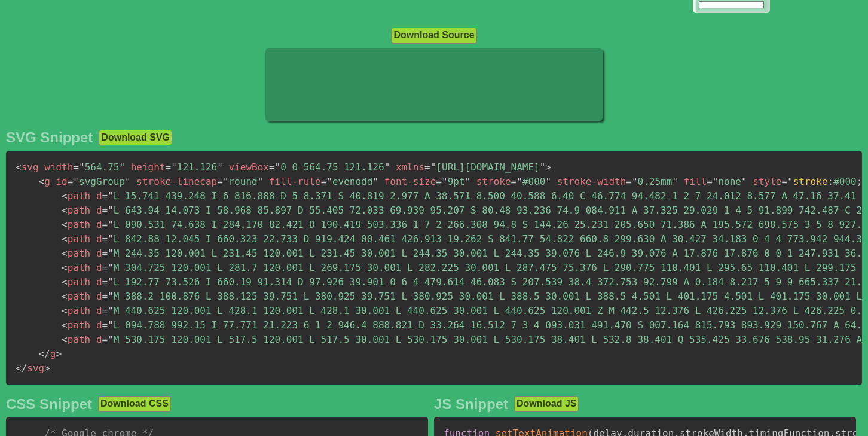  Describe the element at coordinates (49, 138) in the screenshot. I see `h2: SVG Snippet` at that location.